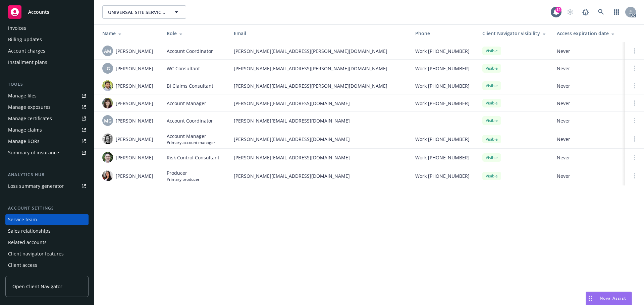  I want to click on div: Billing updates, so click(25, 39).